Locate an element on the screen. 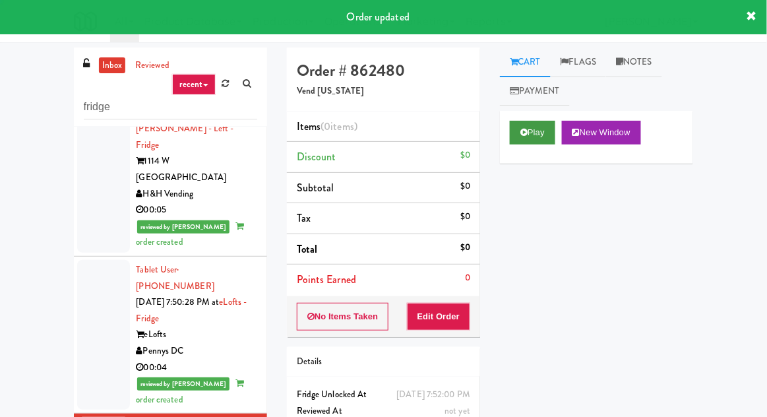 The image size is (767, 417). button: Edit Order is located at coordinates (439, 317).